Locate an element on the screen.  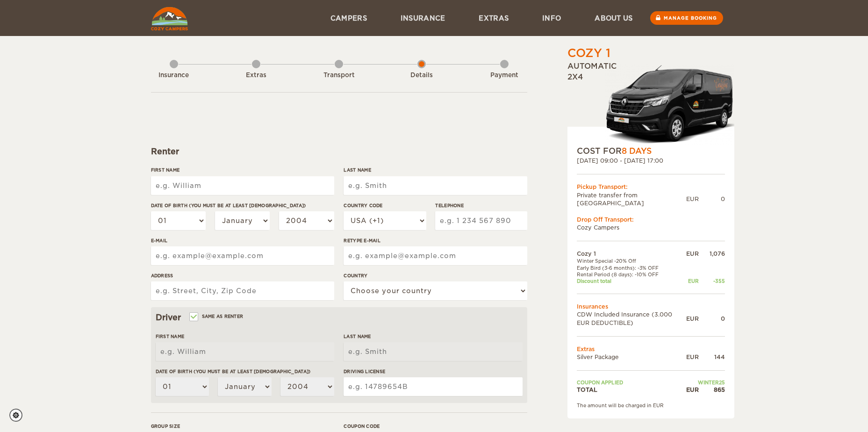
label: E-mail is located at coordinates (243, 240).